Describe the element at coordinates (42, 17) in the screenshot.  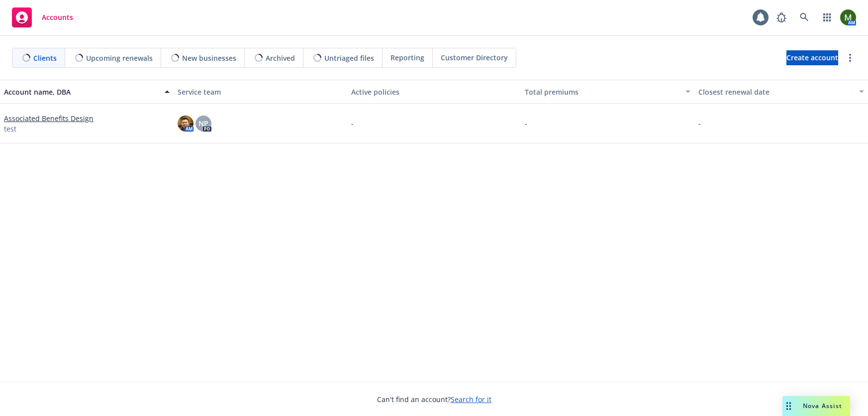
I see `a: Accounts` at that location.